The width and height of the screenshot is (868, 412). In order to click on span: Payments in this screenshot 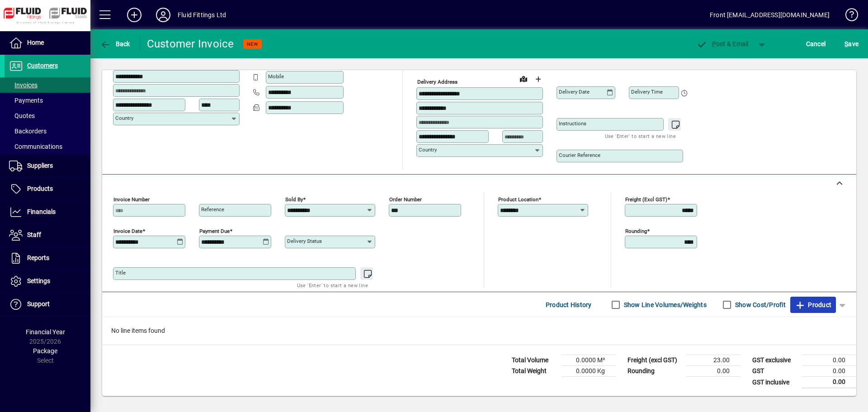, I will do `click(26, 100)`.